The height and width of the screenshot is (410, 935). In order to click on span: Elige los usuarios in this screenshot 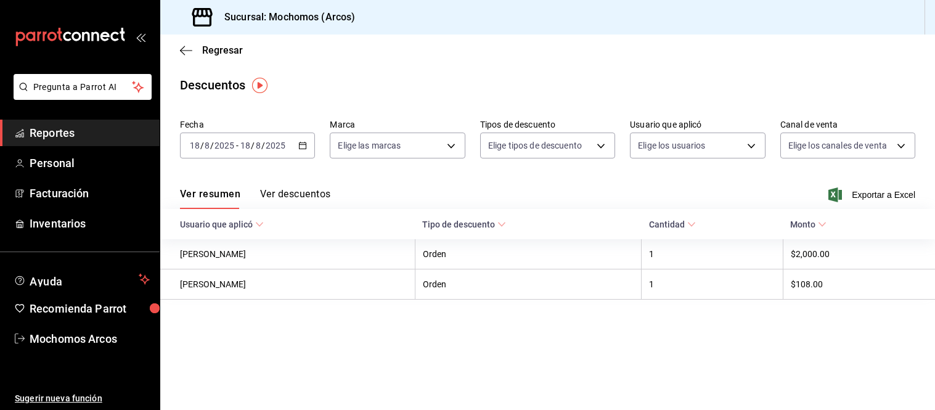, I will do `click(671, 145)`.